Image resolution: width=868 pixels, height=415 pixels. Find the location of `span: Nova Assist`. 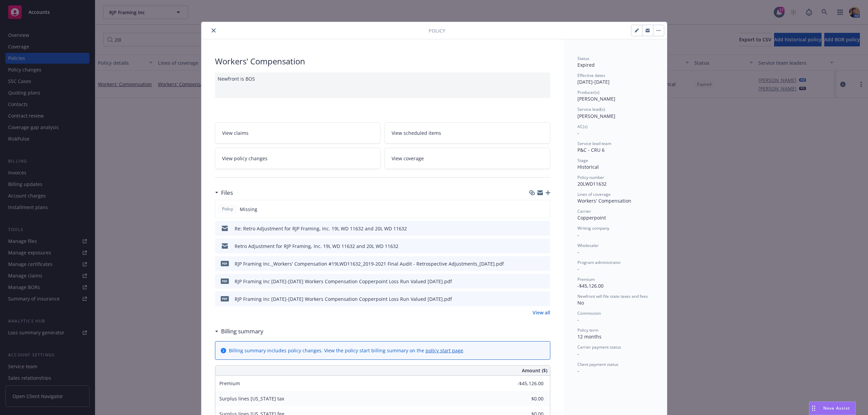

span: Nova Assist is located at coordinates (836, 408).